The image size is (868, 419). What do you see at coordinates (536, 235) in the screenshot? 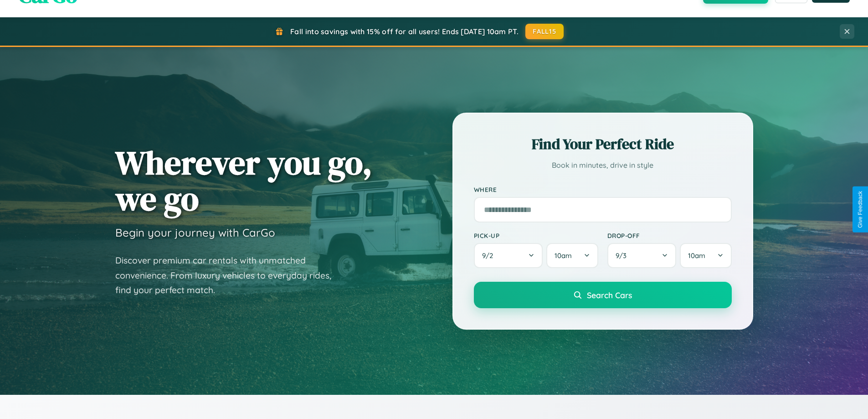
I see `label: Pick-up` at bounding box center [536, 235].